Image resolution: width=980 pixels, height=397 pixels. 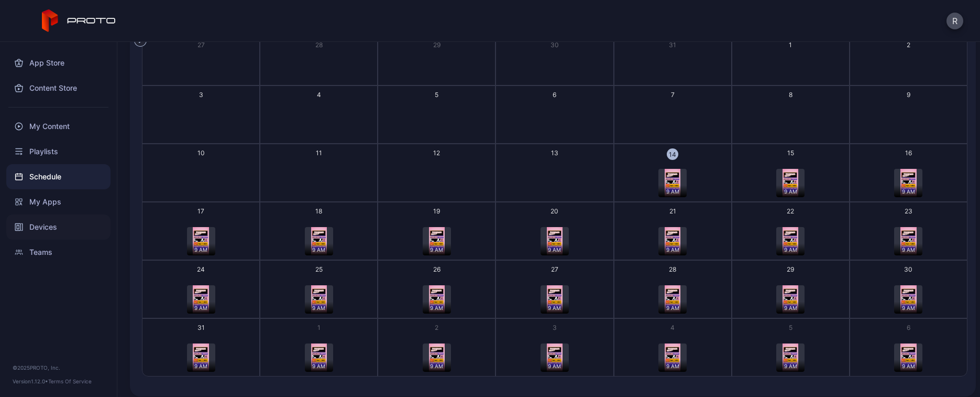 I want to click on button: 219 AM, so click(x=673, y=230).